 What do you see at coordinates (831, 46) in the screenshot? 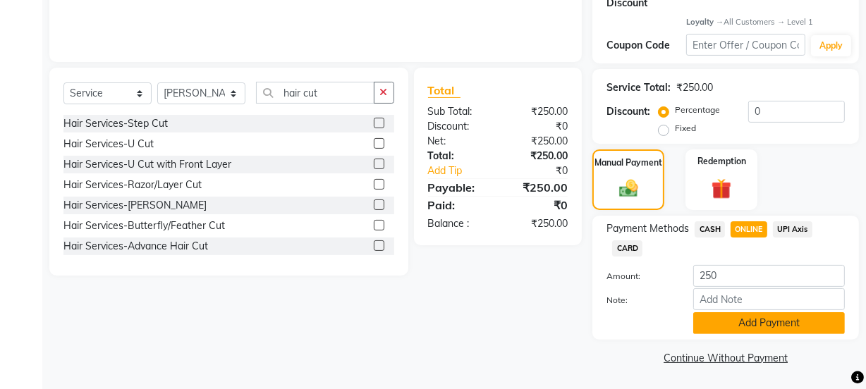
I see `button: Apply` at bounding box center [831, 46].